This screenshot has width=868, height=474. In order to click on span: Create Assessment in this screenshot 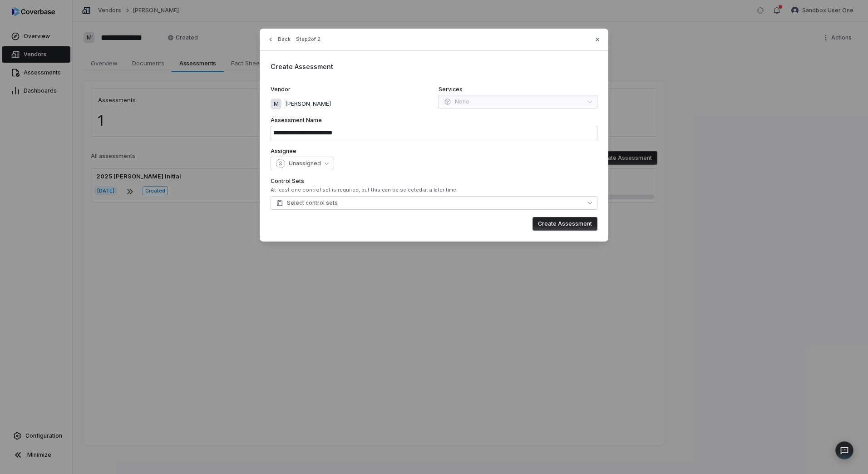, I will do `click(302, 66)`.